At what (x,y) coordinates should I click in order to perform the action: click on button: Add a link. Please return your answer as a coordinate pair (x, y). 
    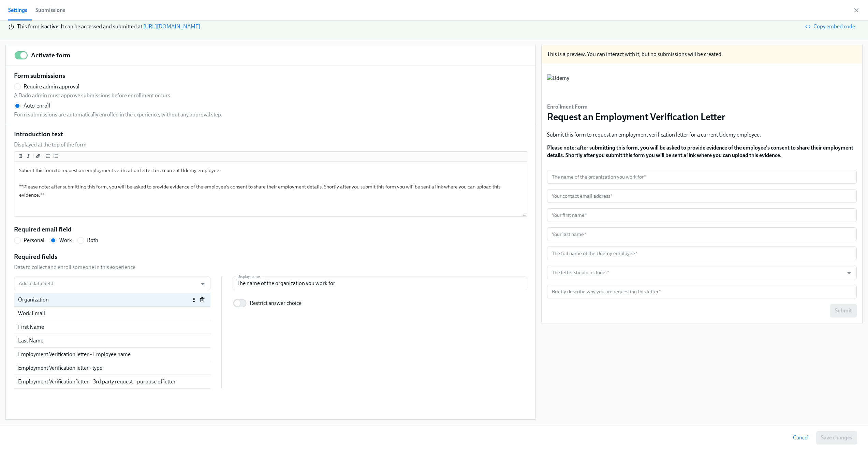
    Looking at the image, I should click on (38, 156).